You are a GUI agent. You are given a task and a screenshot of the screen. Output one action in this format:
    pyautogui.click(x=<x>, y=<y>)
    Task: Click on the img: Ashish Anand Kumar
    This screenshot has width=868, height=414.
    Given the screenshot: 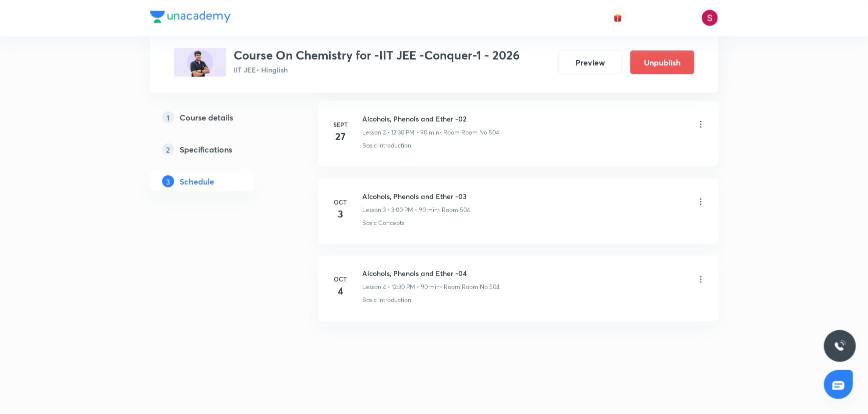 What is the action you would take?
    pyautogui.click(x=710, y=18)
    